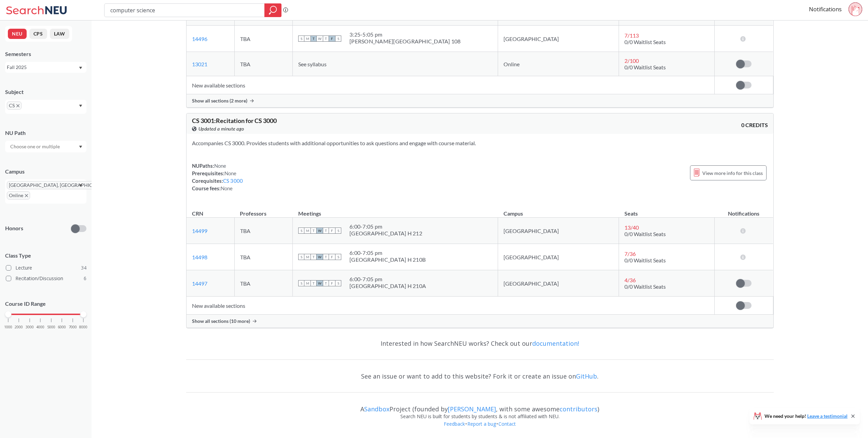  Describe the element at coordinates (559, 64) in the screenshot. I see `td: Online` at that location.